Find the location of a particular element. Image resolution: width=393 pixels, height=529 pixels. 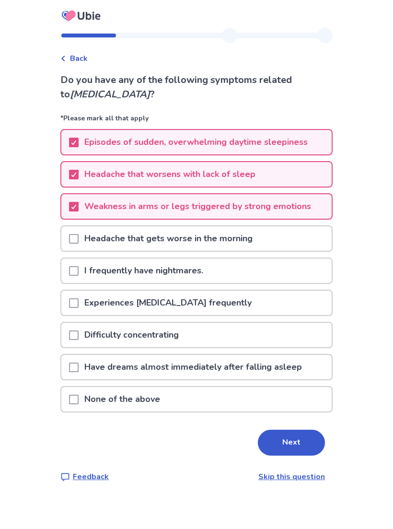

p: Episodes of sudden, overwhelming daytime sleepiness is located at coordinates (196, 142).